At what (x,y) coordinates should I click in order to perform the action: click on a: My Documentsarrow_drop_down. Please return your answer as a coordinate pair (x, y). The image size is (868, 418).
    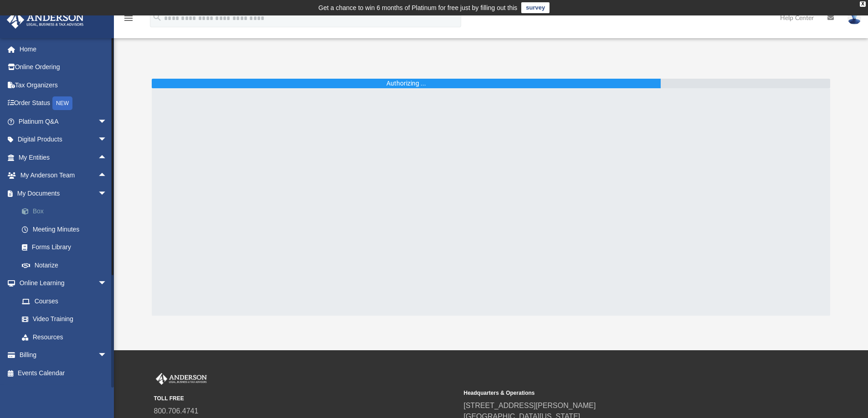
    Looking at the image, I should click on (63, 193).